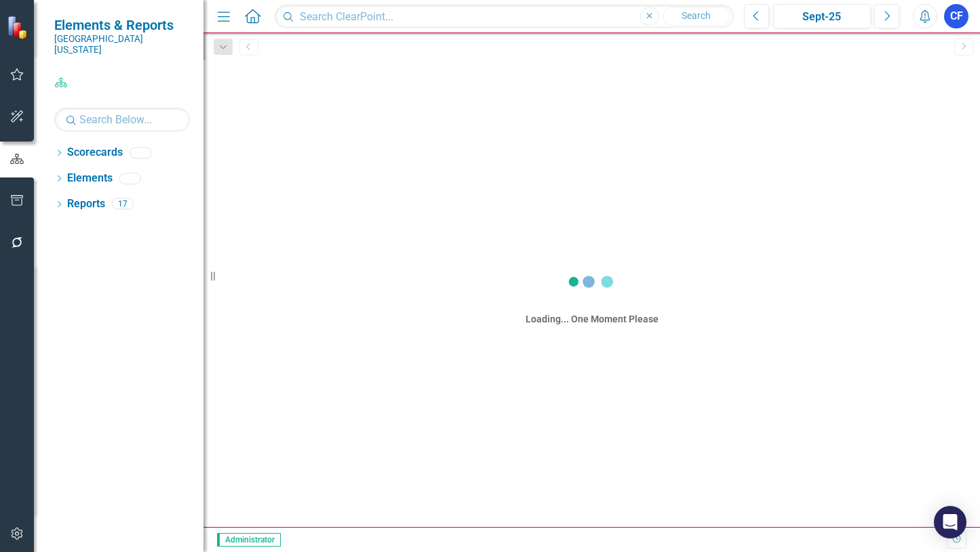  I want to click on span: Elements & Reports, so click(122, 25).